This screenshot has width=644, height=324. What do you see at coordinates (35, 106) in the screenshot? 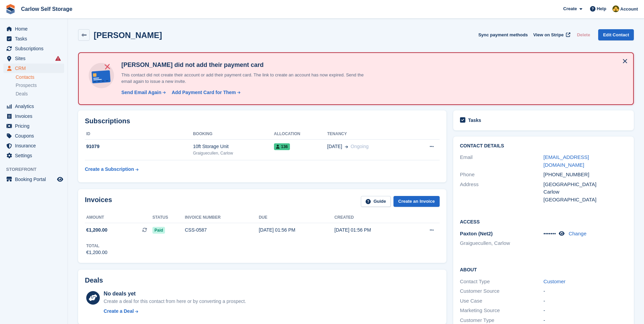
I see `span: Analytics` at bounding box center [35, 106].